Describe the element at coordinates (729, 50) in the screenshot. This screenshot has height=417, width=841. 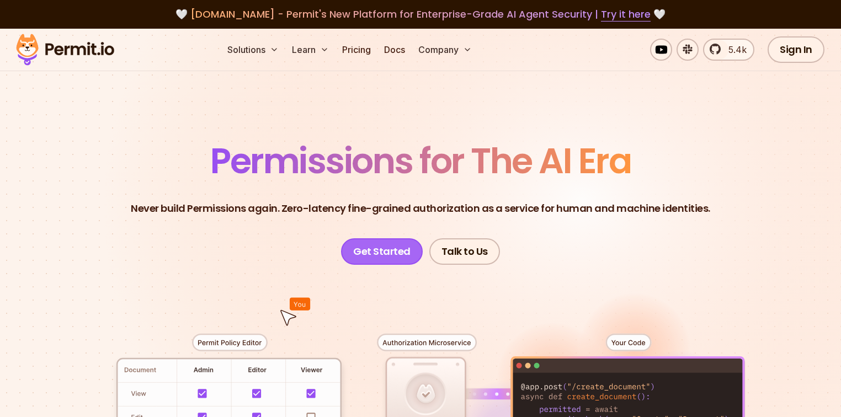
I see `a: 5.4k` at that location.